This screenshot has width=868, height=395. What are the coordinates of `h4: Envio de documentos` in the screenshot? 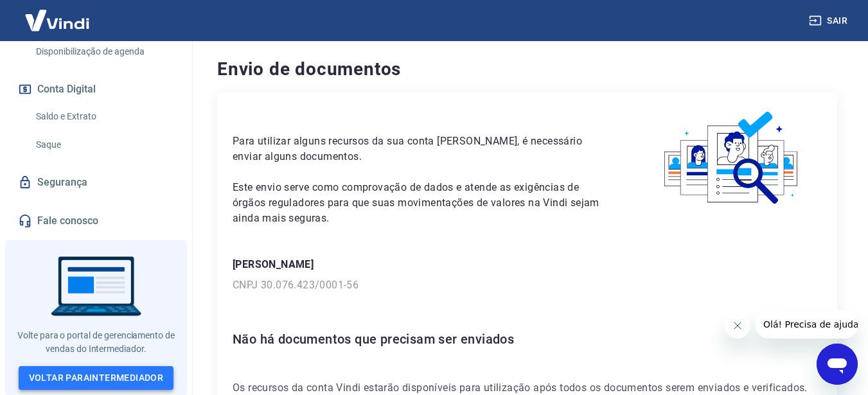 It's located at (527, 69).